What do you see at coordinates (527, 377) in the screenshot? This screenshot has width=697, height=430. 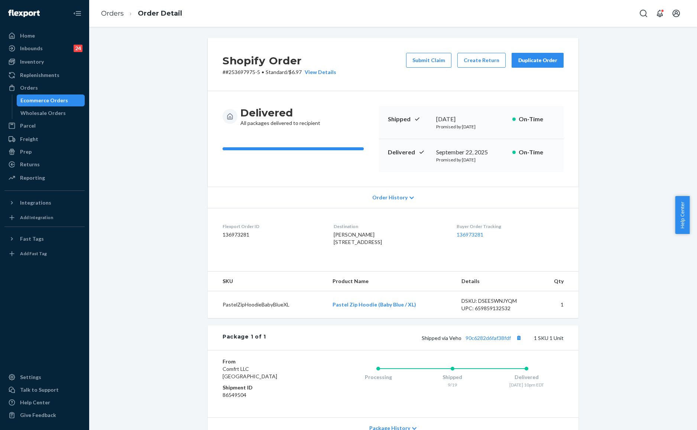 I see `div: Delivered` at bounding box center [527, 377].